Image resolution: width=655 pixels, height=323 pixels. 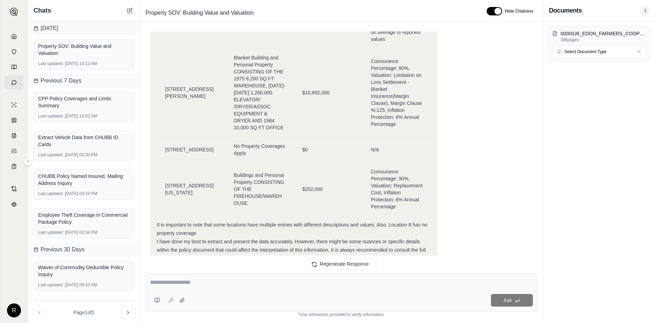 I want to click on a: Chat, so click(x=14, y=83).